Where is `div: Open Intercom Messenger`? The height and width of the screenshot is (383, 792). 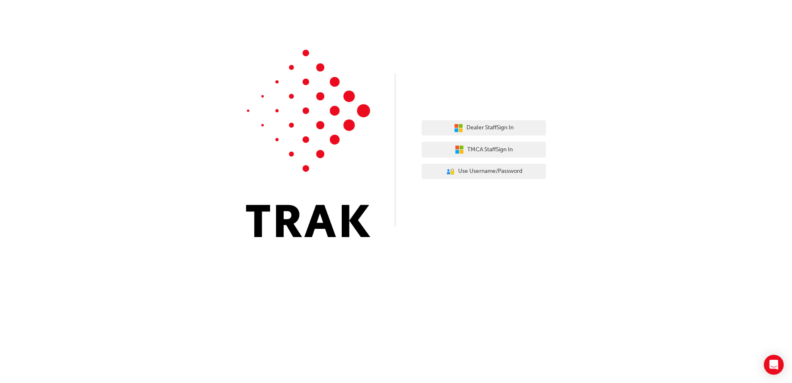 div: Open Intercom Messenger is located at coordinates (774, 365).